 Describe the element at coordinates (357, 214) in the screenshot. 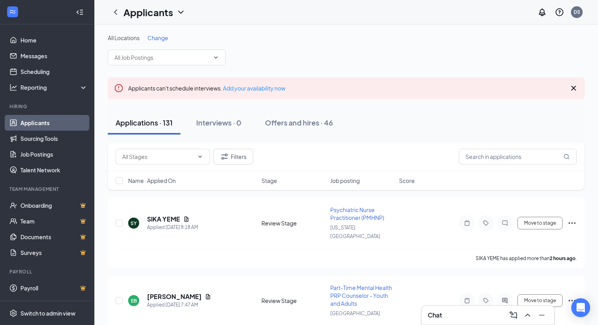

I see `span: Psychiatric Nurse Practitioner (PMHNP)` at that location.